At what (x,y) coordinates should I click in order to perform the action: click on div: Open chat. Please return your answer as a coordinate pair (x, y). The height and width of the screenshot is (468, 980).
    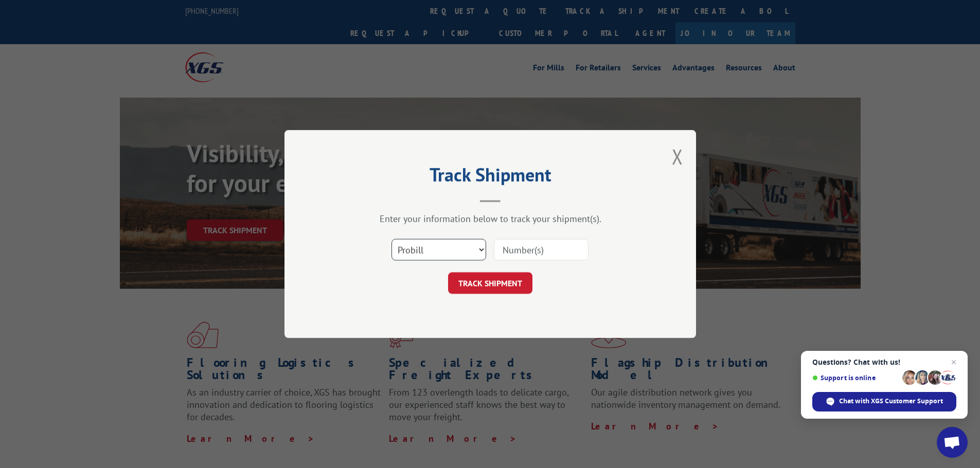
    Looking at the image, I should click on (952, 442).